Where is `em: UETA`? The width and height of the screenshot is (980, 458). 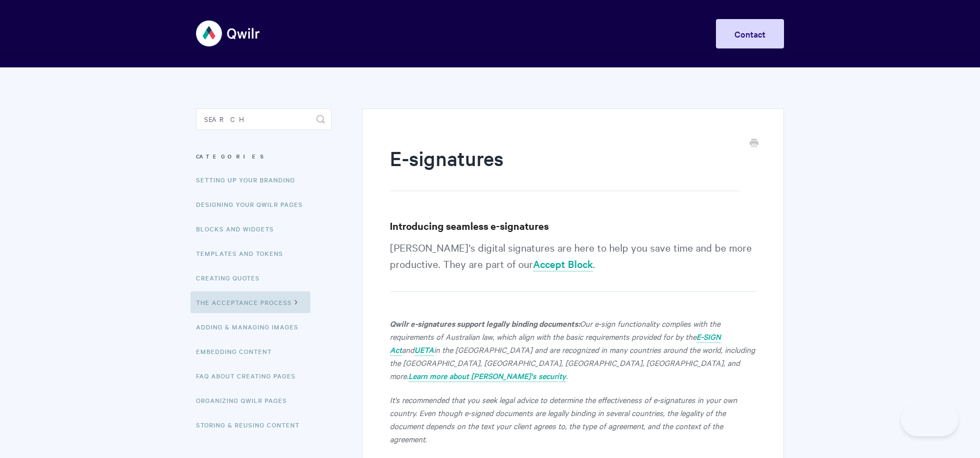
em: UETA is located at coordinates (424, 350).